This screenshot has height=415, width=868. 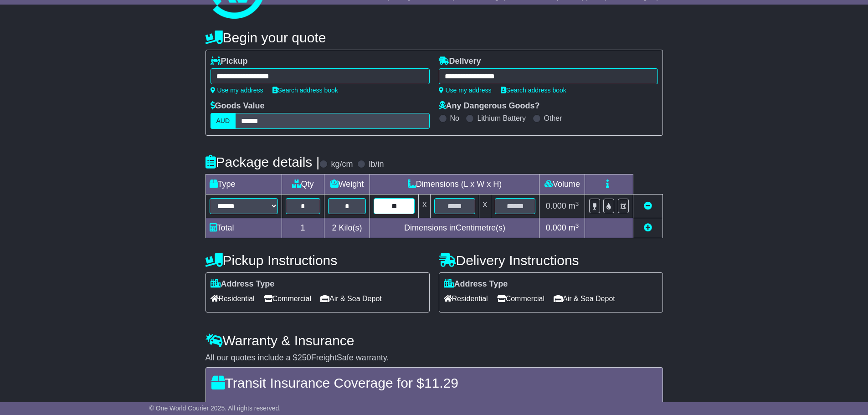 What do you see at coordinates (376, 165) in the screenshot?
I see `label: lb/in` at bounding box center [376, 165].